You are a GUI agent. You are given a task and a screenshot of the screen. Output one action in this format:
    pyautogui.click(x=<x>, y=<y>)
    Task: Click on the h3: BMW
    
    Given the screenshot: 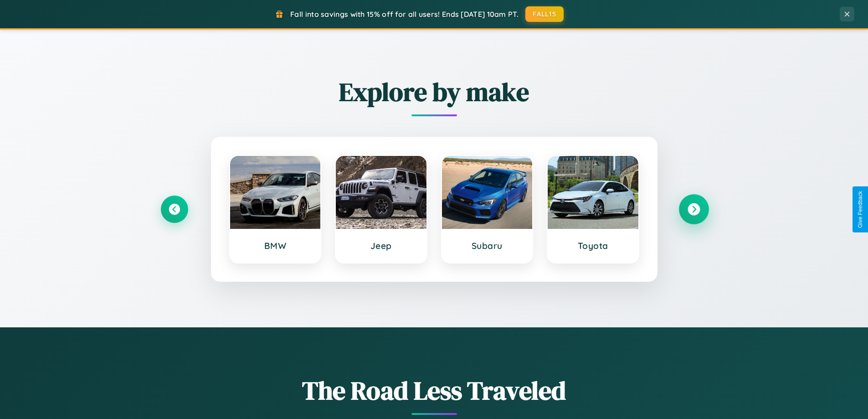 What is the action you would take?
    pyautogui.click(x=275, y=245)
    